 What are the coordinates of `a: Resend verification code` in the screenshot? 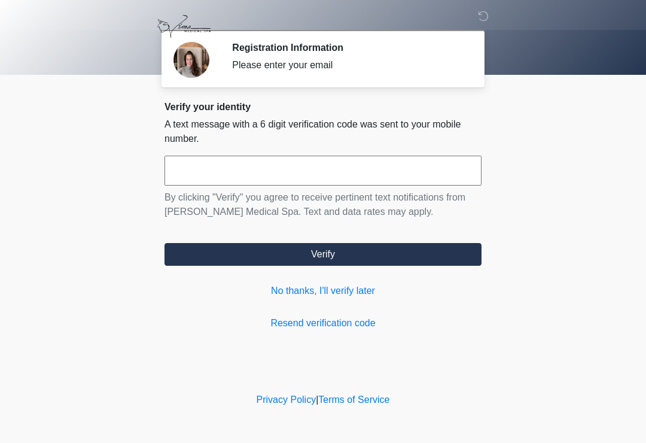 It's located at (323, 323).